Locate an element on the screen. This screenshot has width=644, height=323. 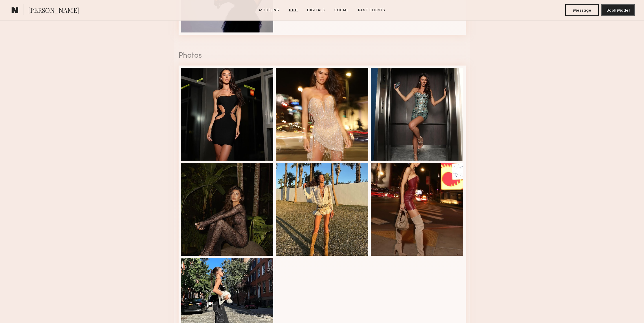
a: Past Clients is located at coordinates (372, 10).